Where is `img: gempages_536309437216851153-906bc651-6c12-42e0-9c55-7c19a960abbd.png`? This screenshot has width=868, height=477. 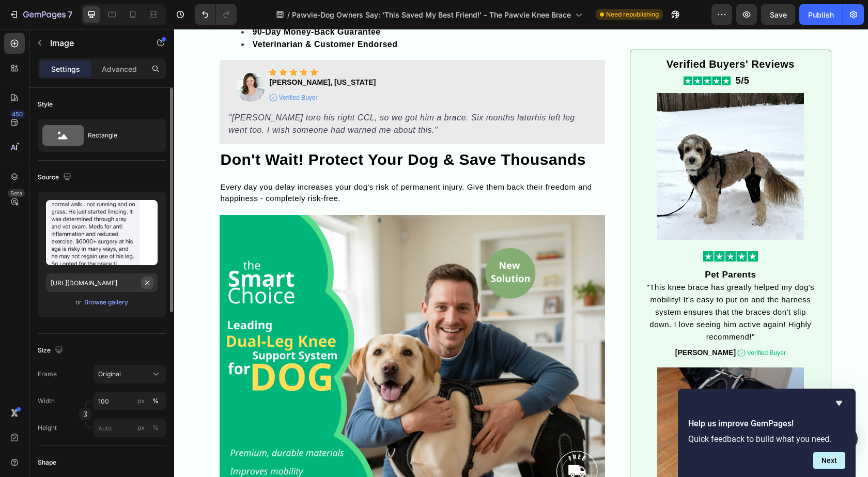
img: gempages_536309437216851153-906bc651-6c12-42e0-9c55-7c19a960abbd.png is located at coordinates (76, 58).